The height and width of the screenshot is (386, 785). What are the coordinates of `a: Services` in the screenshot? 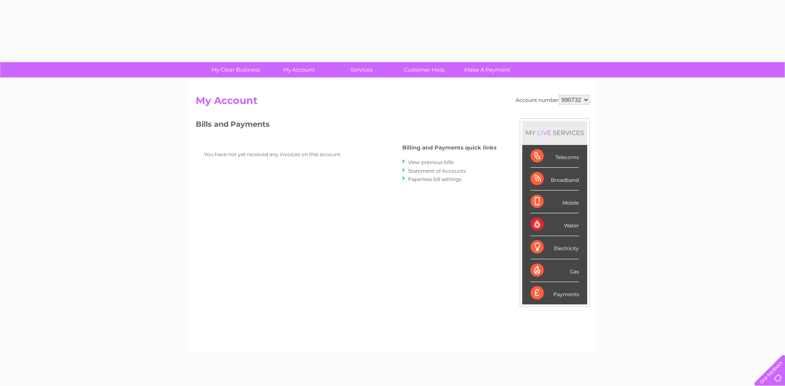 It's located at (361, 70).